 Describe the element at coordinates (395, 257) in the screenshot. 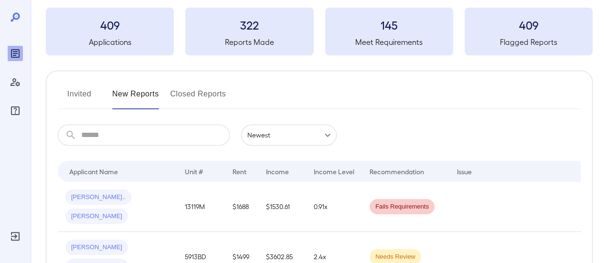

I see `span: Needs Review` at that location.